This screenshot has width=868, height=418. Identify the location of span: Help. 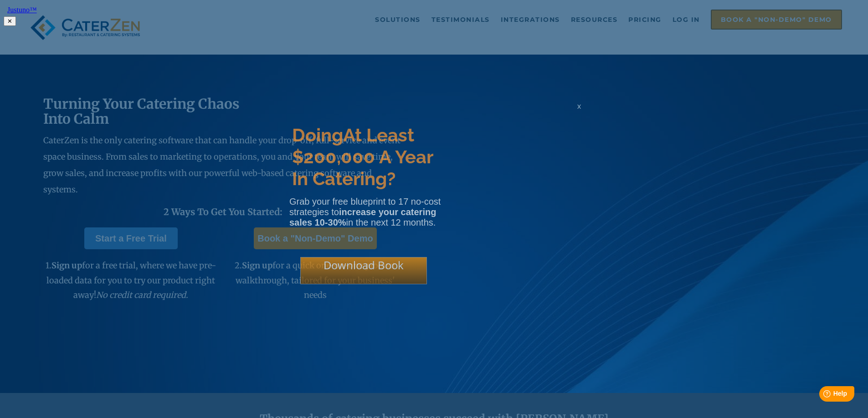
(54, 11).